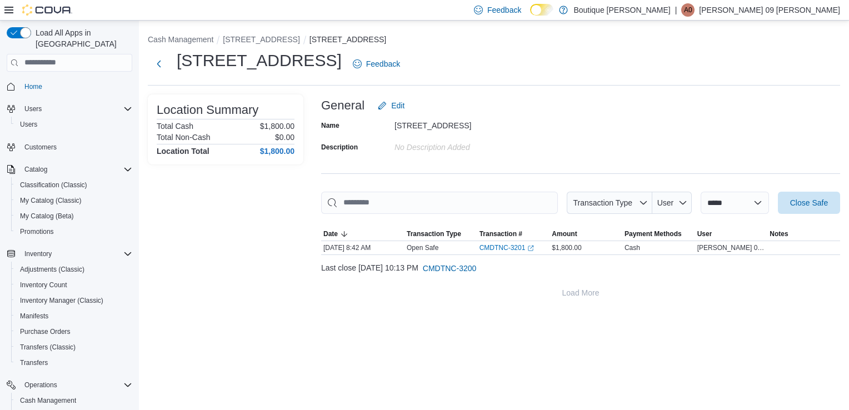 The width and height of the screenshot is (849, 410). Describe the element at coordinates (331, 234) in the screenshot. I see `span: Date` at that location.